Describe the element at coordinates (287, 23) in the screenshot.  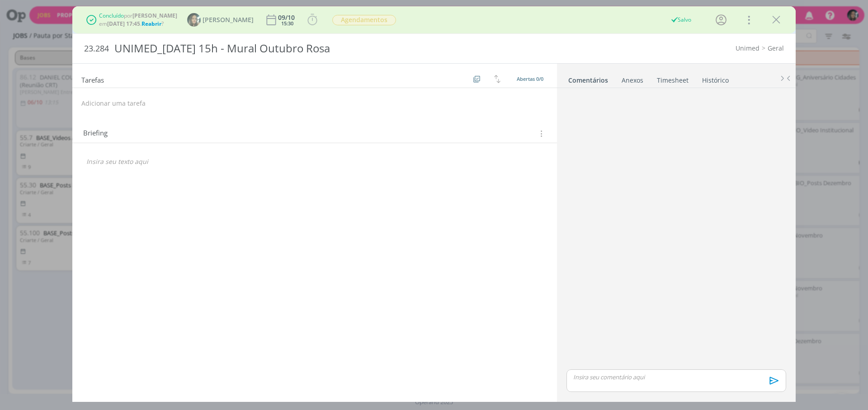
I see `div: 15:30` at that location.